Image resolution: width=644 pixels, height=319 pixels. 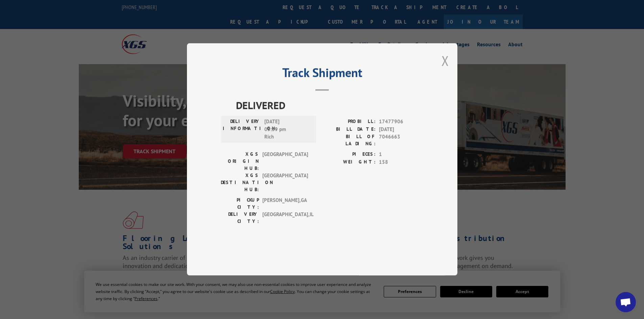 What do you see at coordinates (349, 154) in the screenshot?
I see `label: PIECES:` at bounding box center [349, 154].